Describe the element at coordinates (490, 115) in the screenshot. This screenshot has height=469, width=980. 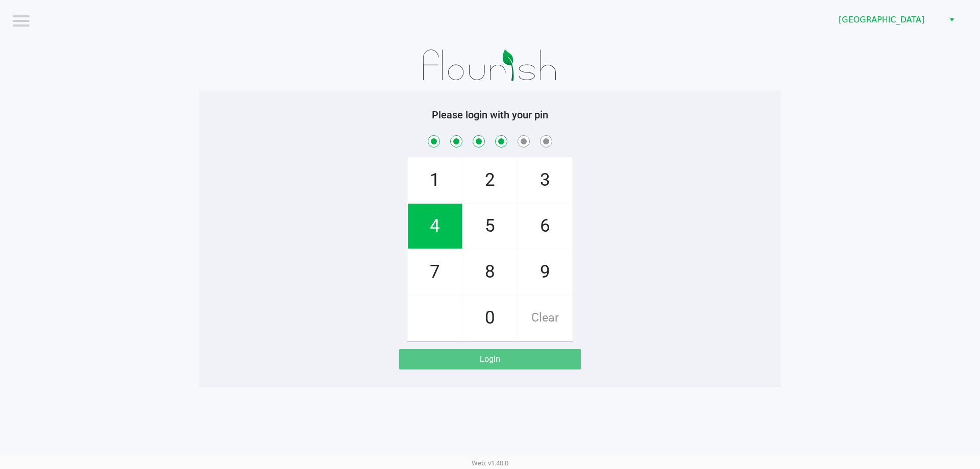
I see `h5: Please login with your pin` at that location.